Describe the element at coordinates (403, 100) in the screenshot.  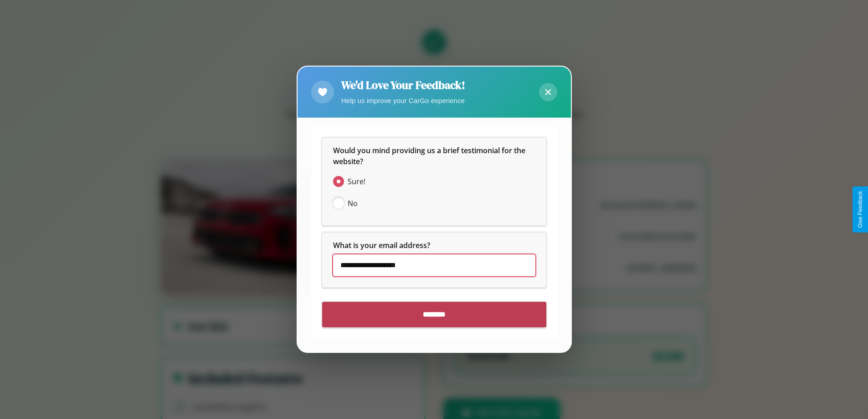
I see `p: Help us improve your CarGo experience` at that location.